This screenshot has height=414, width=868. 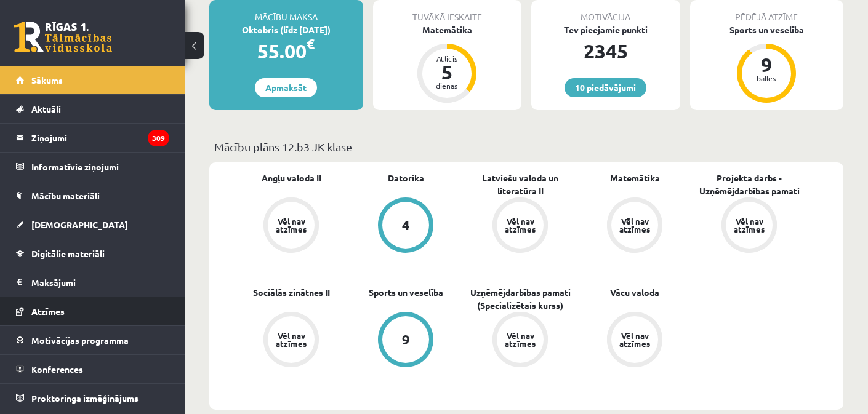 What do you see at coordinates (92, 398) in the screenshot?
I see `a: Proktoringa izmēģinājums` at bounding box center [92, 398].